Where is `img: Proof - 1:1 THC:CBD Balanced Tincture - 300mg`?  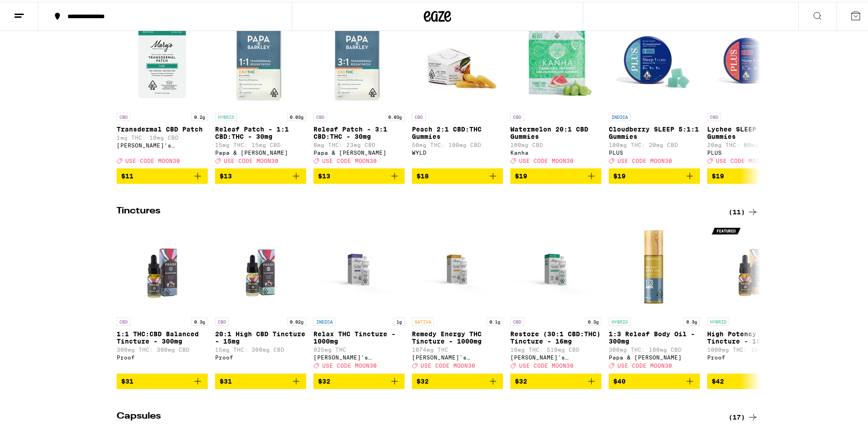 img: Proof - 1:1 THC:CBD Balanced Tincture - 300mg is located at coordinates (163, 266).